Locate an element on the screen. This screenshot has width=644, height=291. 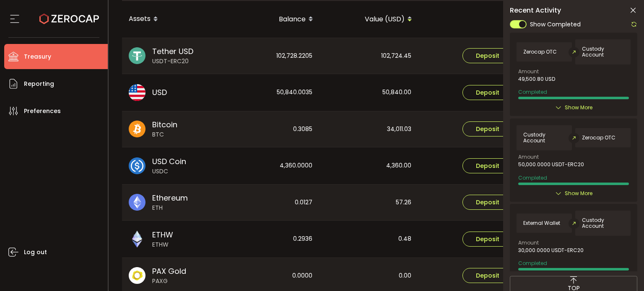
span: Log out is located at coordinates (35, 253).